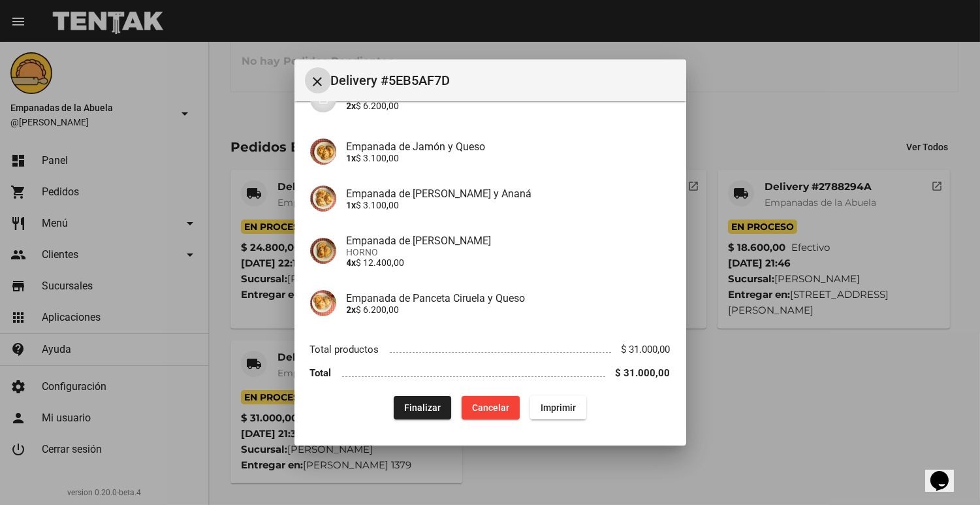  I want to click on b: 4x, so click(351, 262).